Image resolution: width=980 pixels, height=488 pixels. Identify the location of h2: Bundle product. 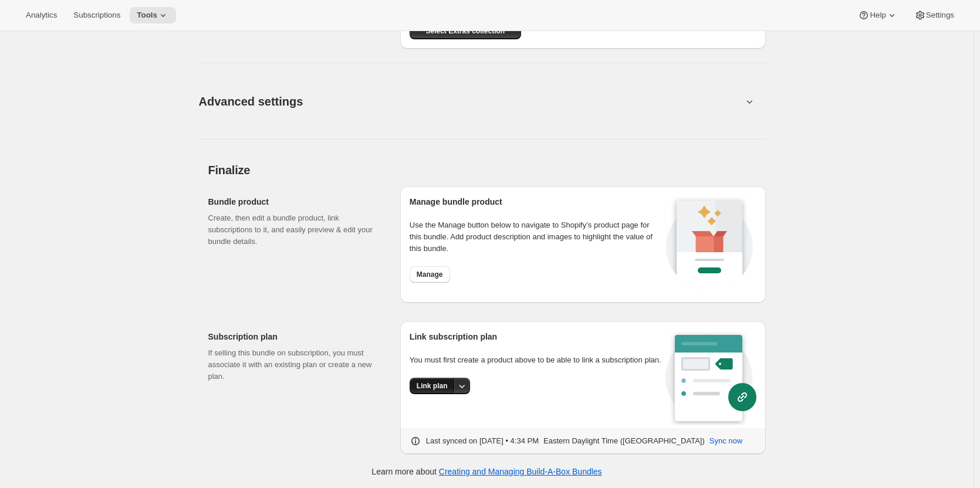
(294, 202).